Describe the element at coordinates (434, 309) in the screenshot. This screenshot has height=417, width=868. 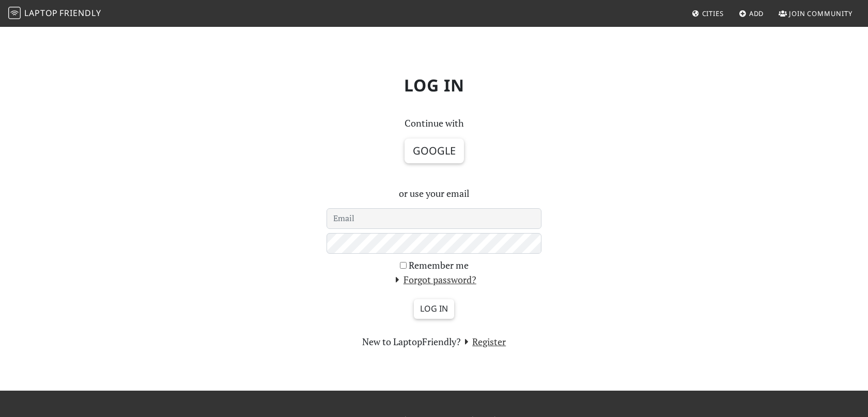
I see `input: Log in` at that location.